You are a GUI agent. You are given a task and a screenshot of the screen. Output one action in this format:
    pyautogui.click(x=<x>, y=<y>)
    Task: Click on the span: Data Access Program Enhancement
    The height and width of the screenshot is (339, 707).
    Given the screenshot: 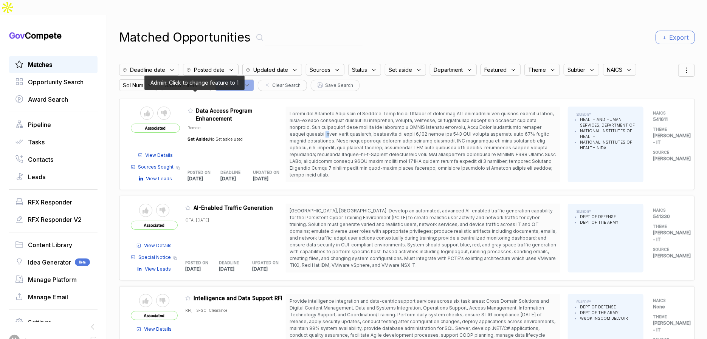 What is the action you would take?
    pyautogui.click(x=224, y=115)
    